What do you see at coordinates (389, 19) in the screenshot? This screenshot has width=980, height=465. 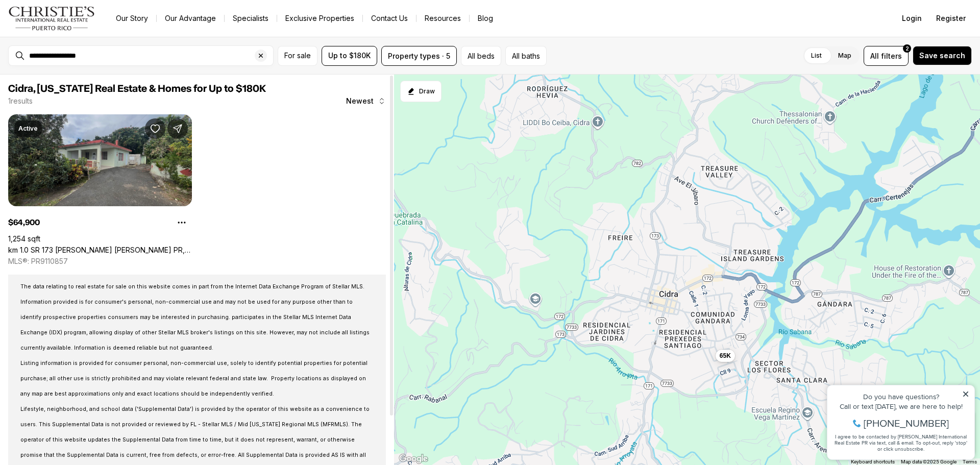 I see `button: Contact Us` at bounding box center [389, 19].